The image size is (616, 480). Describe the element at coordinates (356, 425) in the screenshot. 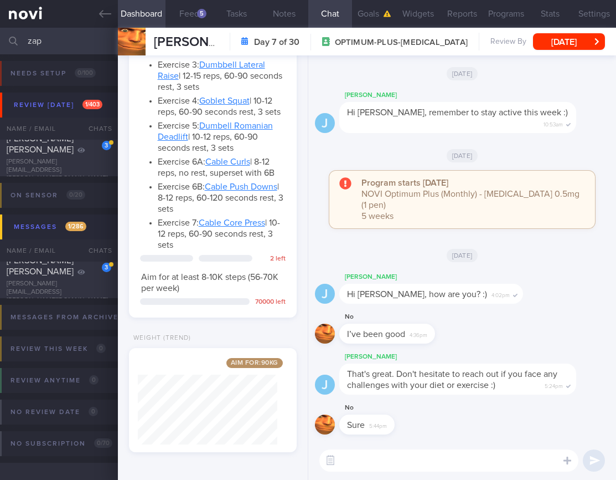

I see `span: Sure` at that location.